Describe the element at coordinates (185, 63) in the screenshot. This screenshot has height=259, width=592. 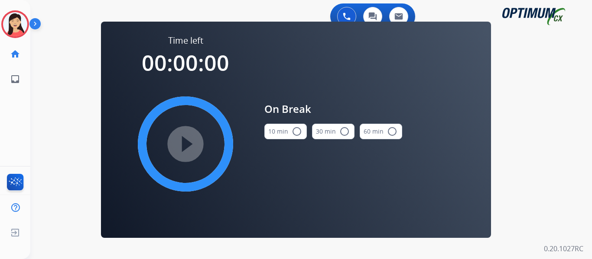
I see `span: 00:00:00` at that location.